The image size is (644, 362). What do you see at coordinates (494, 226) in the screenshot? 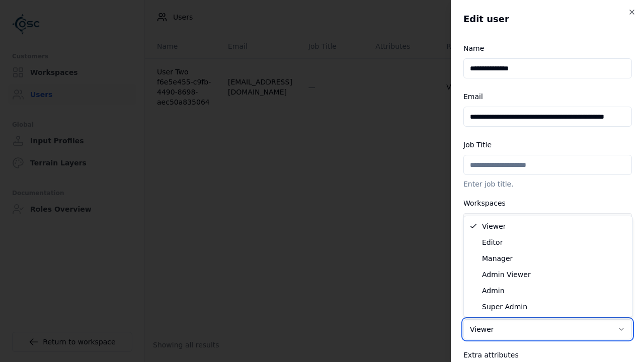
I see `span: Viewer` at bounding box center [494, 226].